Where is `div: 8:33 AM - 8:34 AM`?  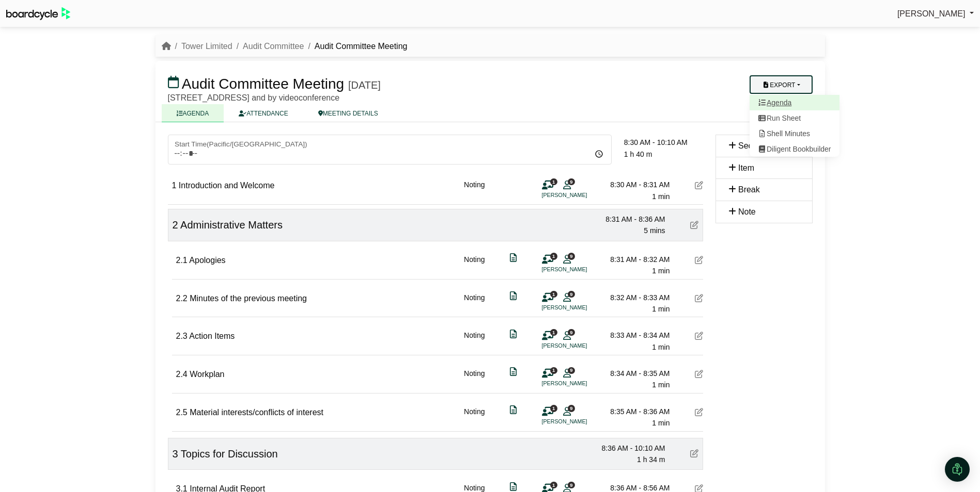 div: 8:33 AM - 8:34 AM is located at coordinates (634, 335).